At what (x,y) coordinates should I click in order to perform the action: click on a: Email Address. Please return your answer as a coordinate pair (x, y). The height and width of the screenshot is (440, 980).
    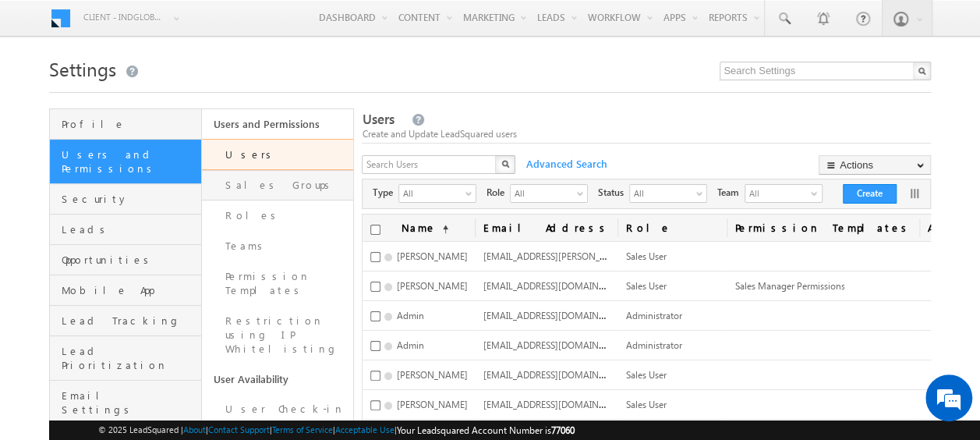
    Looking at the image, I should click on (546, 228).